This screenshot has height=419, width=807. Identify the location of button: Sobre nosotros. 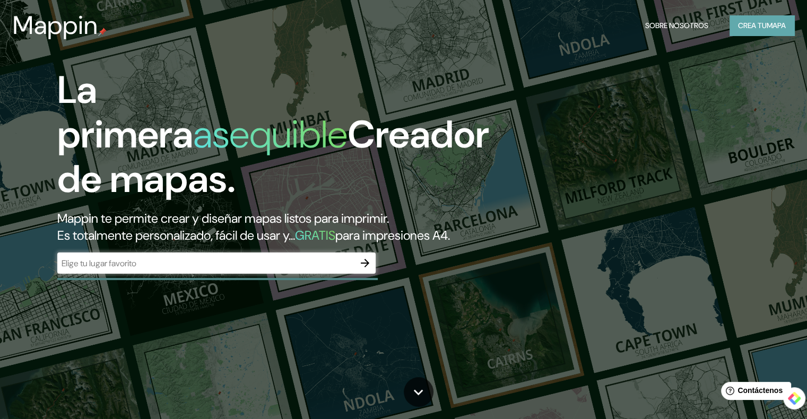
(676, 25).